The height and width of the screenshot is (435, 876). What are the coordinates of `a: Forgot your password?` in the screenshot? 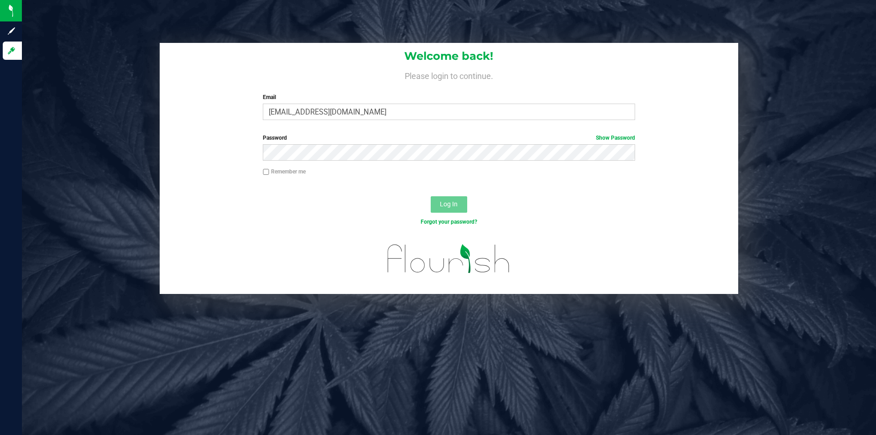 It's located at (449, 222).